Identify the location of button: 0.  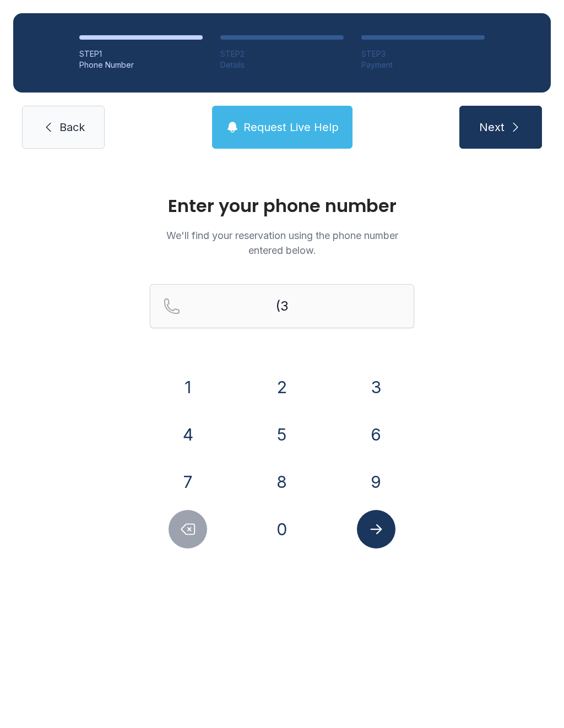
(282, 529).